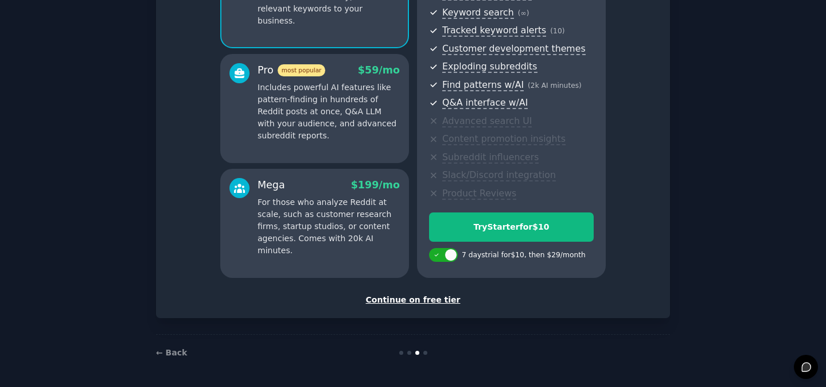 This screenshot has height=387, width=826. I want to click on span: Slack/Discord integration, so click(499, 175).